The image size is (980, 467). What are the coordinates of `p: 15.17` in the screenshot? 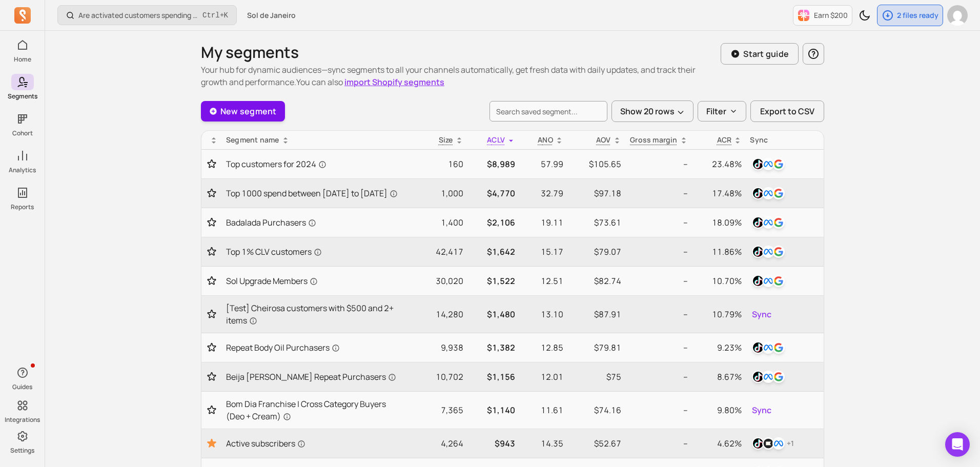 It's located at (543, 252).